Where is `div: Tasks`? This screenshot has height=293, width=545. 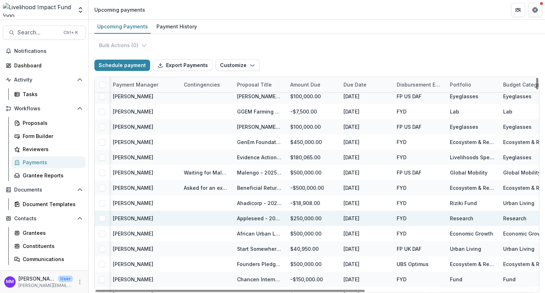 div: Tasks is located at coordinates (51, 94).